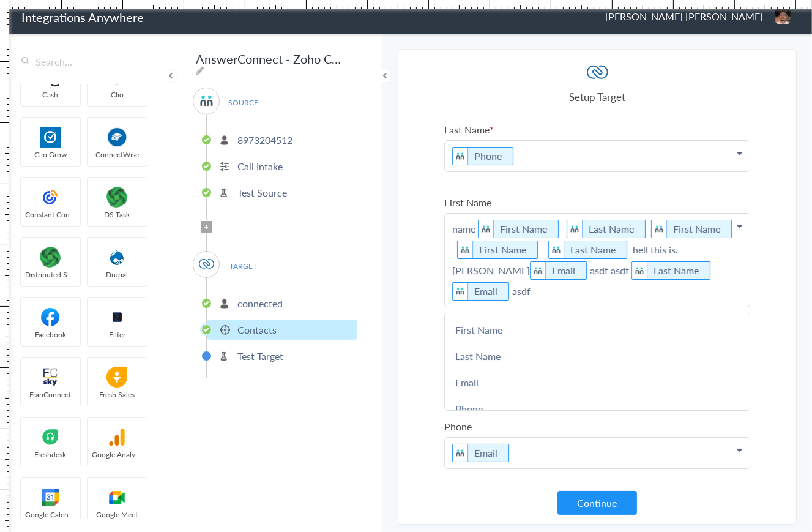 This screenshot has width=812, height=532. What do you see at coordinates (83, 17) in the screenshot?
I see `h1: Integrations Anywhere` at bounding box center [83, 17].